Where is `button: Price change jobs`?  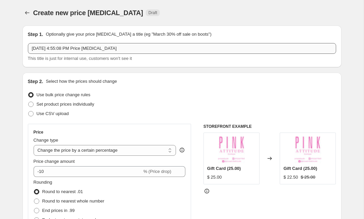 button: Price change jobs is located at coordinates (27, 13).